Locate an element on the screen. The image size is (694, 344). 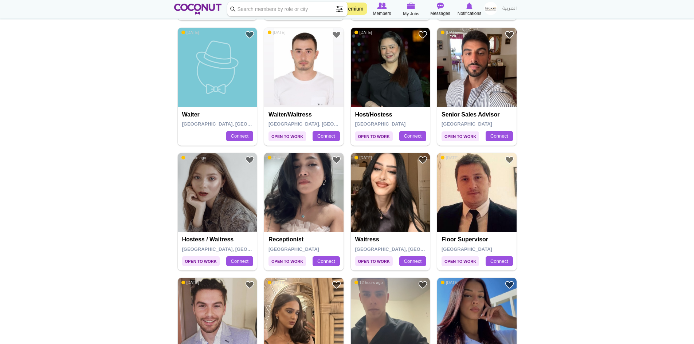
span: Members is located at coordinates (382, 13).